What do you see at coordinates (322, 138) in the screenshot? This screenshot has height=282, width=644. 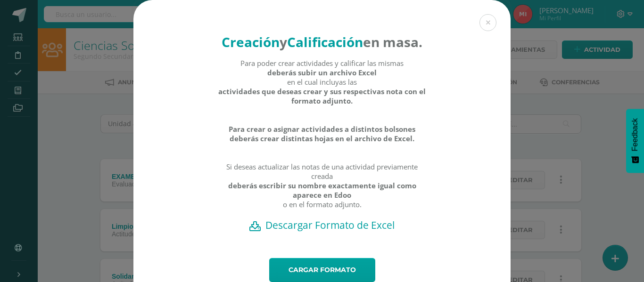 I see `div: Para poder crear actividades y calificar las mismas en el cual incluyas las Si deseas actualizar ...` at bounding box center [322, 138].